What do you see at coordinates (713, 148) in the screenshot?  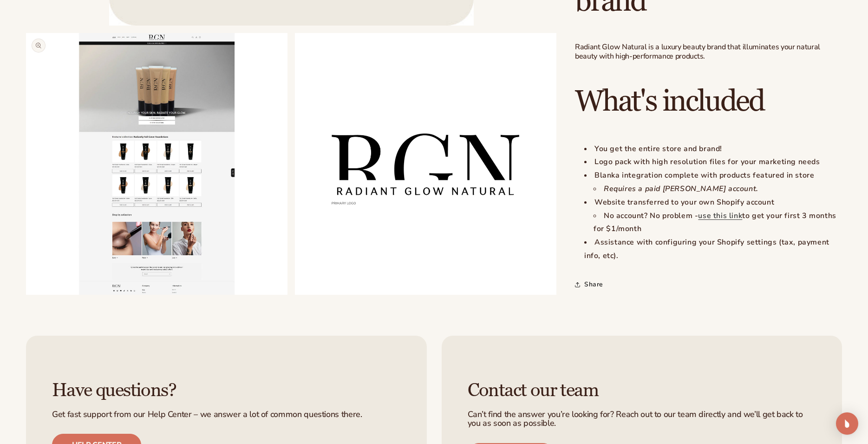 I see `li: You get the entire store and brand!` at bounding box center [713, 148].